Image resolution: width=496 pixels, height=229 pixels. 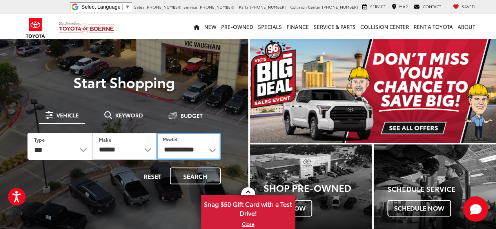 What do you see at coordinates (297, 27) in the screenshot?
I see `a: Finance` at bounding box center [297, 27].